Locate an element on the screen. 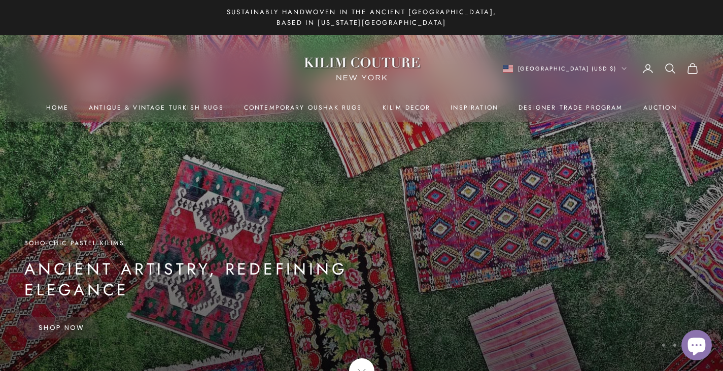  nav: Primary navigation is located at coordinates (361, 107).